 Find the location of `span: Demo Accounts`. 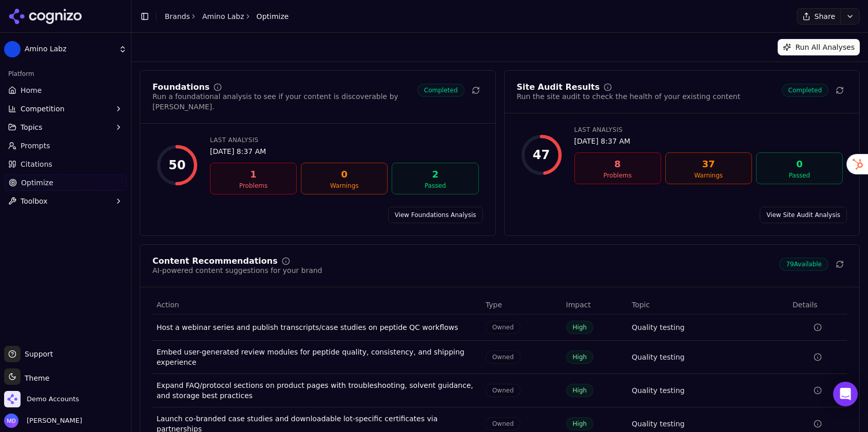

span: Demo Accounts is located at coordinates (53, 399).